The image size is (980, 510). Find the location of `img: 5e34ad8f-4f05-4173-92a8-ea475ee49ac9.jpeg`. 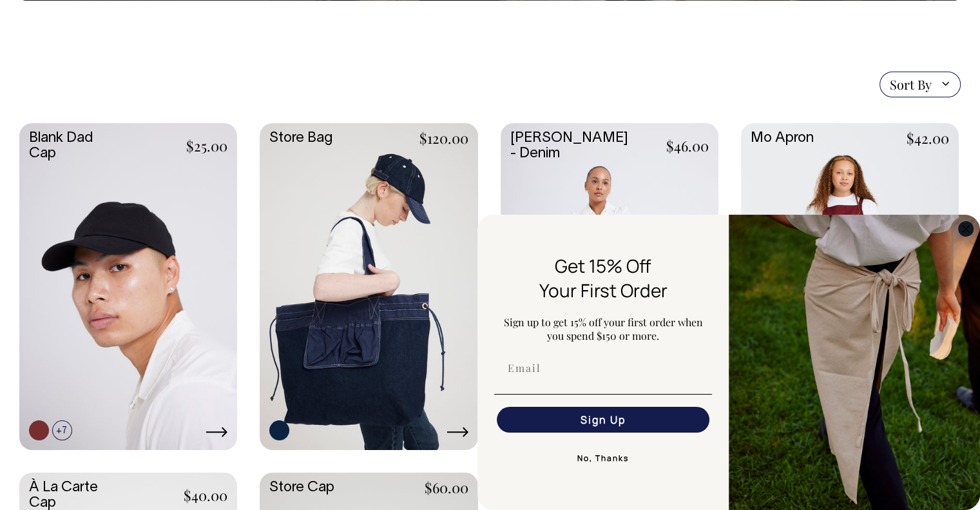

img: 5e34ad8f-4f05-4173-92a8-ea475ee49ac9.jpeg is located at coordinates (854, 363).